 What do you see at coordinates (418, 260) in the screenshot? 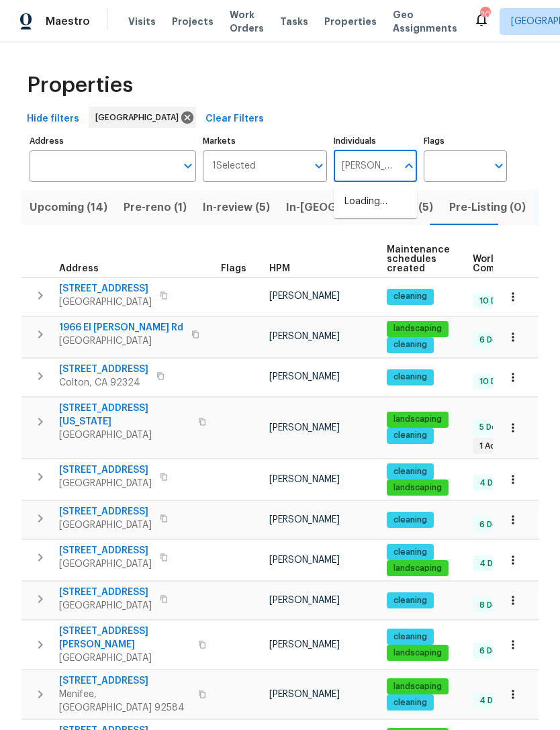
I see `span: Maintenance schedules created` at bounding box center [418, 260].